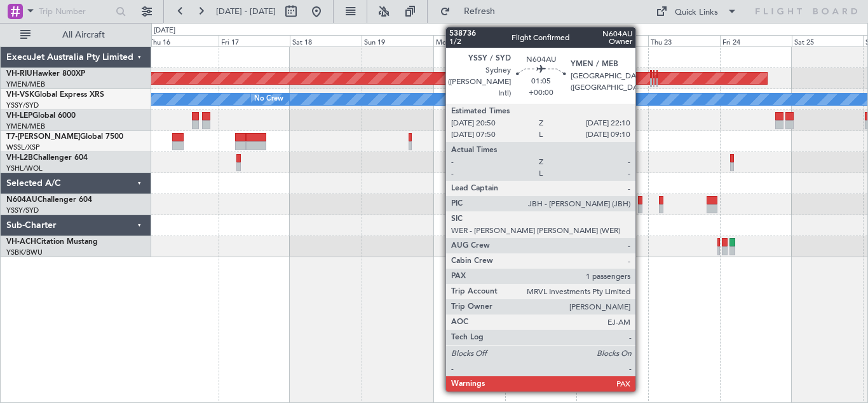 The height and width of the screenshot is (403, 868). What do you see at coordinates (41, 115) in the screenshot?
I see `a: VH-LEPGlobal 6000` at bounding box center [41, 115].